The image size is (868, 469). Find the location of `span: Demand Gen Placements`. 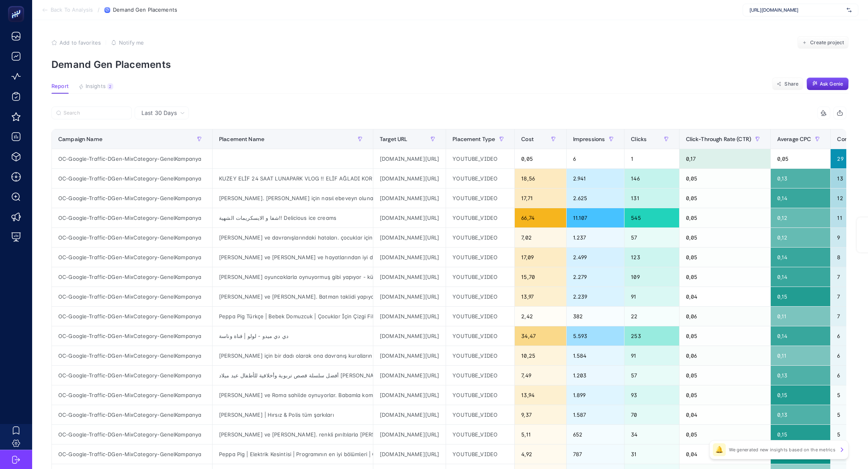

span: Demand Gen Placements is located at coordinates (145, 10).